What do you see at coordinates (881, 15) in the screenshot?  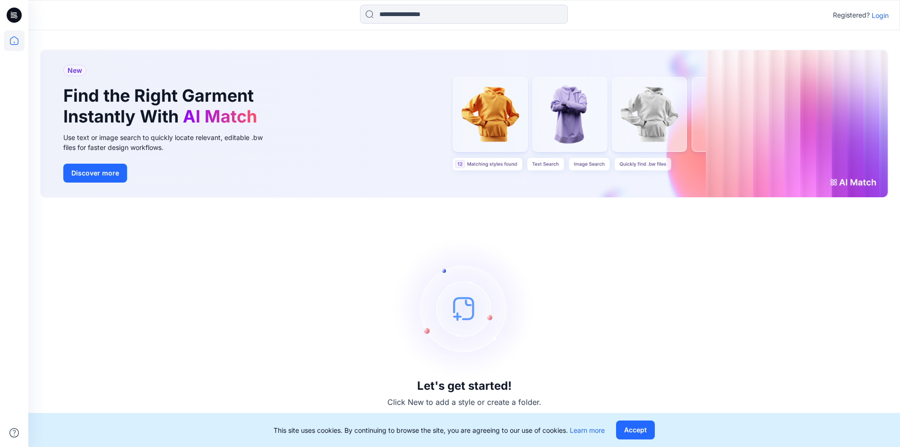 I see `p: Login` at bounding box center [881, 15].